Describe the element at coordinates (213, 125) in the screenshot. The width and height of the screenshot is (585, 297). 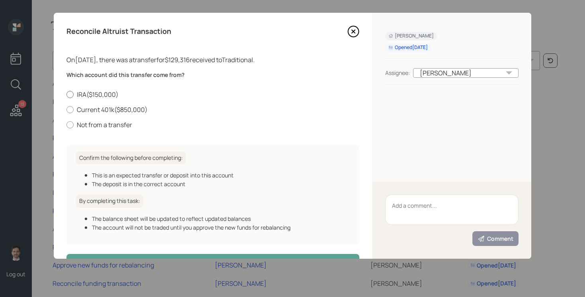
I see `label: Not from a transfer` at that location.